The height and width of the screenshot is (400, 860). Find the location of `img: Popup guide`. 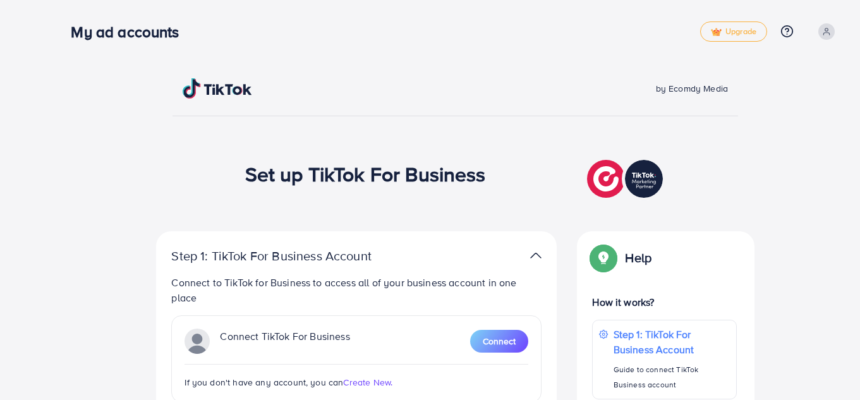

img: Popup guide is located at coordinates (604, 258).